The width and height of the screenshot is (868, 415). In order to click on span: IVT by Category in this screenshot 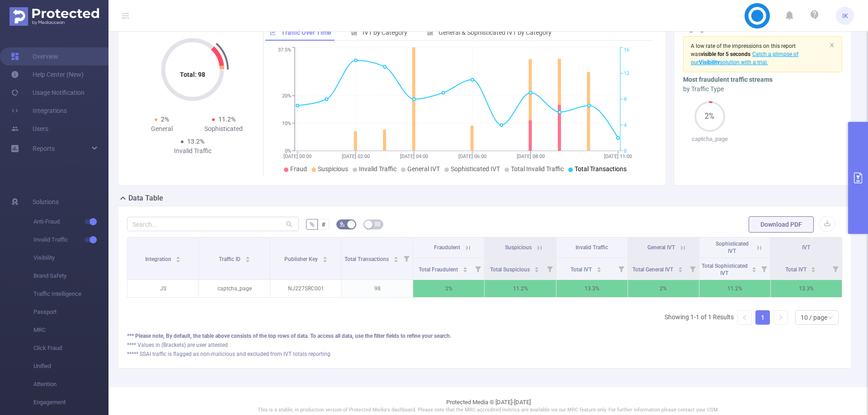, I will do `click(385, 33)`.